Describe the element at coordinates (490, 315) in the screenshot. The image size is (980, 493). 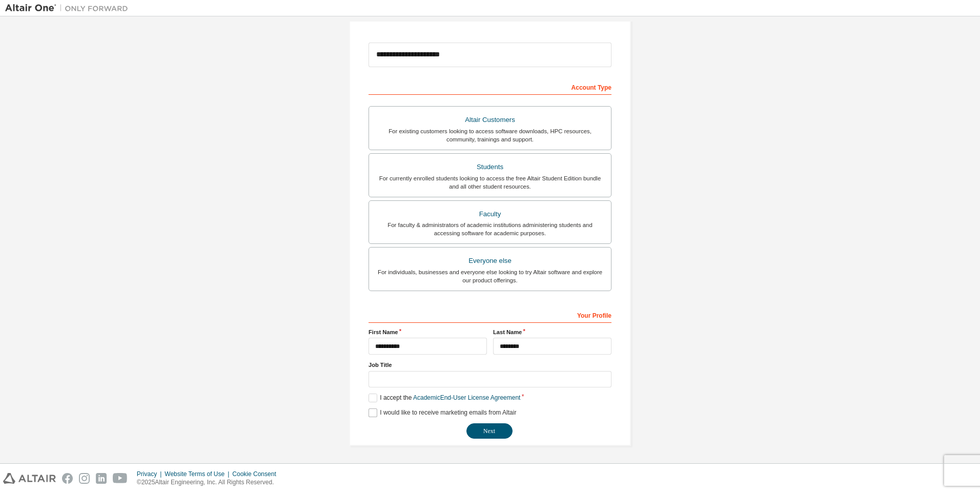
I see `div: Your Profile` at that location.